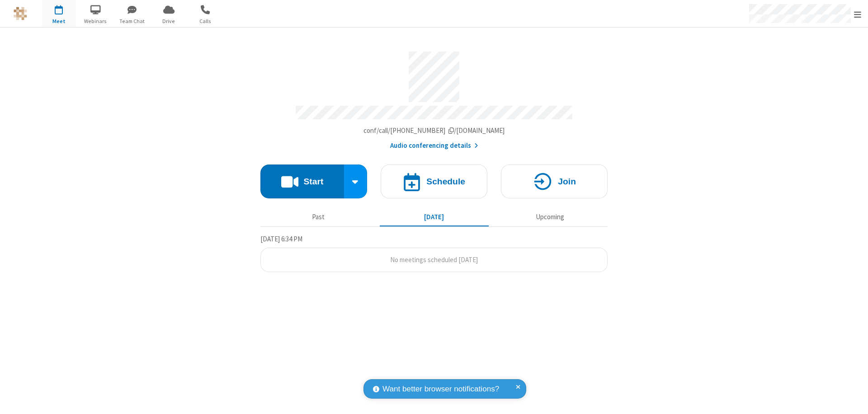 Image resolution: width=868 pixels, height=414 pixels. I want to click on h4: Join, so click(567, 181).